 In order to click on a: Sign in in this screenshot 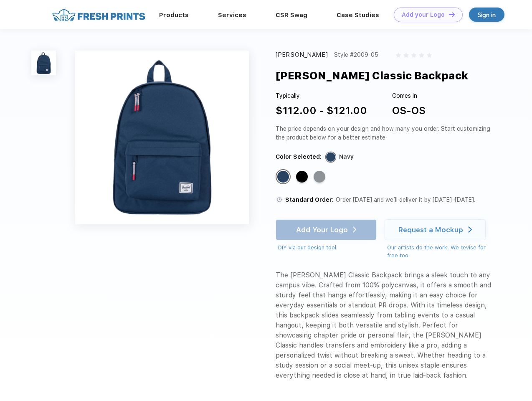, I will do `click(486, 15)`.